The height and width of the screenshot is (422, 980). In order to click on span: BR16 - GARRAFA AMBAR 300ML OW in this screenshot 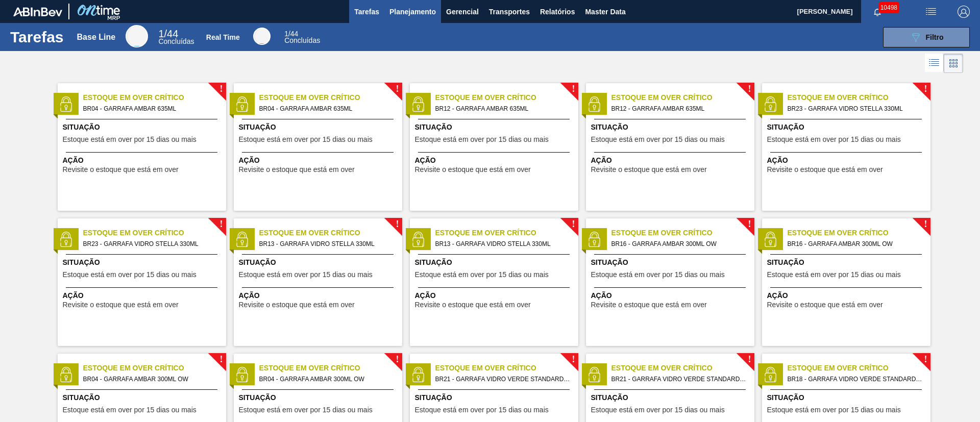, I will do `click(855, 244)`.